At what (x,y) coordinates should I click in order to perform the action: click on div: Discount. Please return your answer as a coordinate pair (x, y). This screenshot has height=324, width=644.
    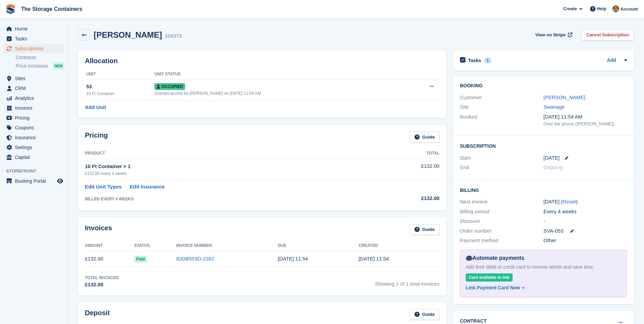
    Looking at the image, I should click on (502, 221).